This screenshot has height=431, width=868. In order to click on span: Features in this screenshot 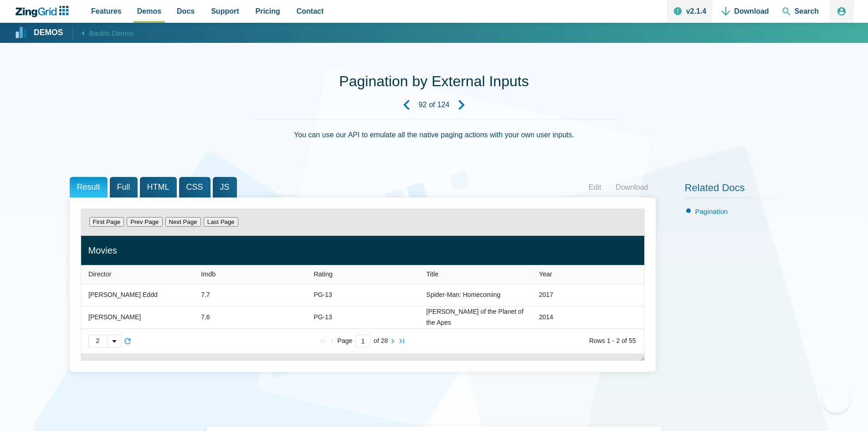, I will do `click(106, 11)`.